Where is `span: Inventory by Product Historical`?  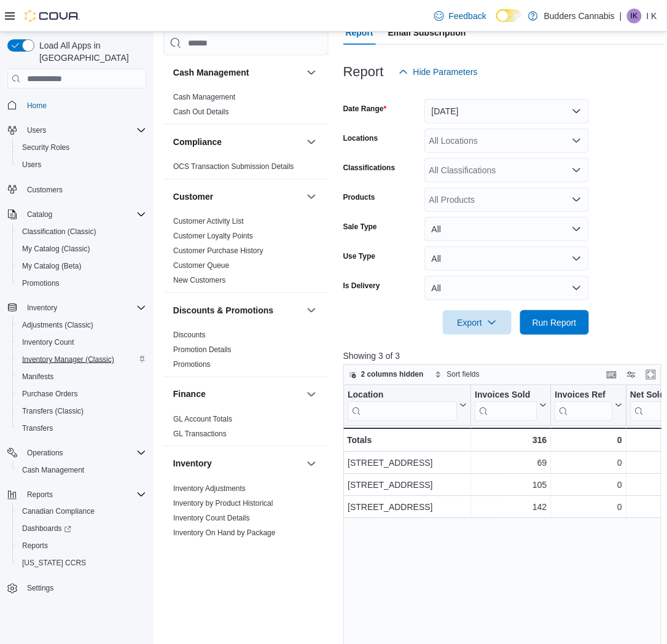 span: Inventory by Product Historical is located at coordinates (223, 504).